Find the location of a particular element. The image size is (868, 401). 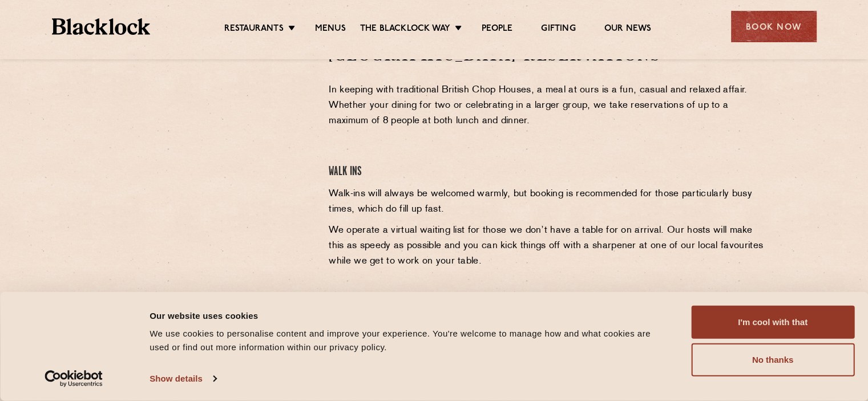

a: Our News is located at coordinates (628, 30).